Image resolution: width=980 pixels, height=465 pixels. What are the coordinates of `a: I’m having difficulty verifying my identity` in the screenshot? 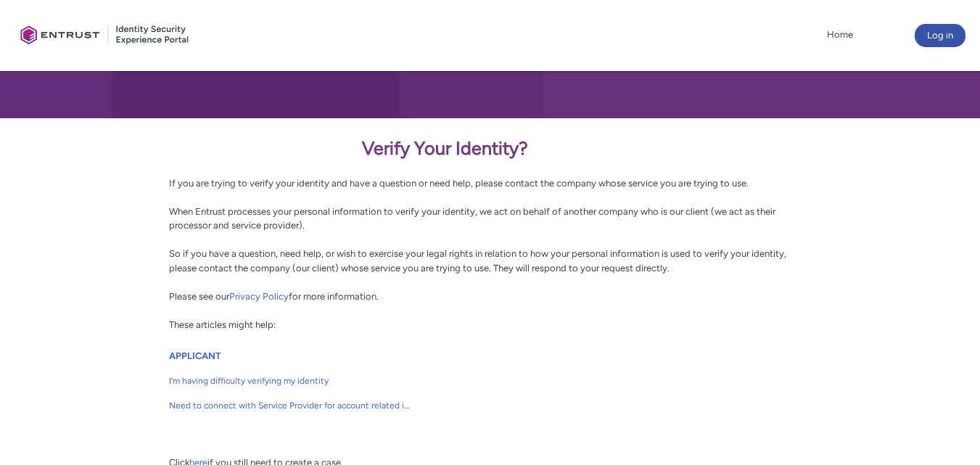 It's located at (290, 381).